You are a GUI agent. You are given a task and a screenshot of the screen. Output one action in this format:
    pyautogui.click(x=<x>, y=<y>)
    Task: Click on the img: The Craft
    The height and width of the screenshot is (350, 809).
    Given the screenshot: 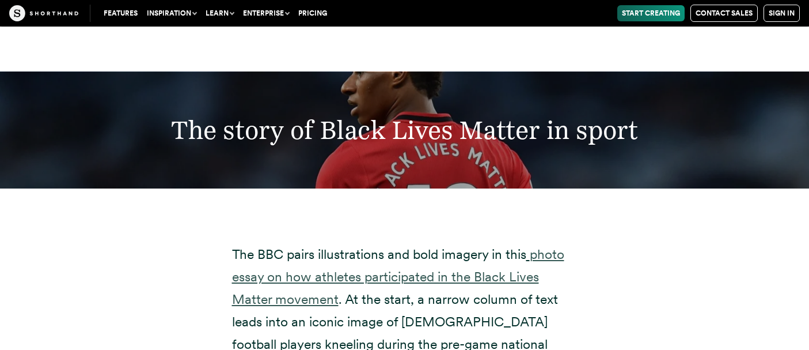 What is the action you would take?
    pyautogui.click(x=44, y=13)
    